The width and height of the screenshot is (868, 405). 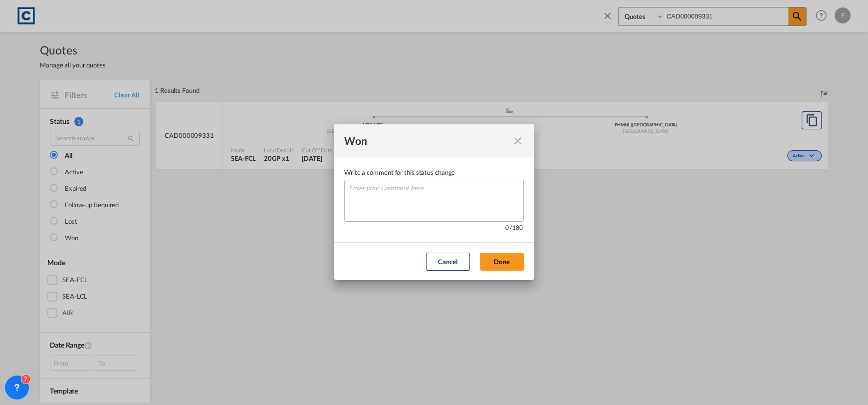 I want to click on button: Done, so click(x=502, y=262).